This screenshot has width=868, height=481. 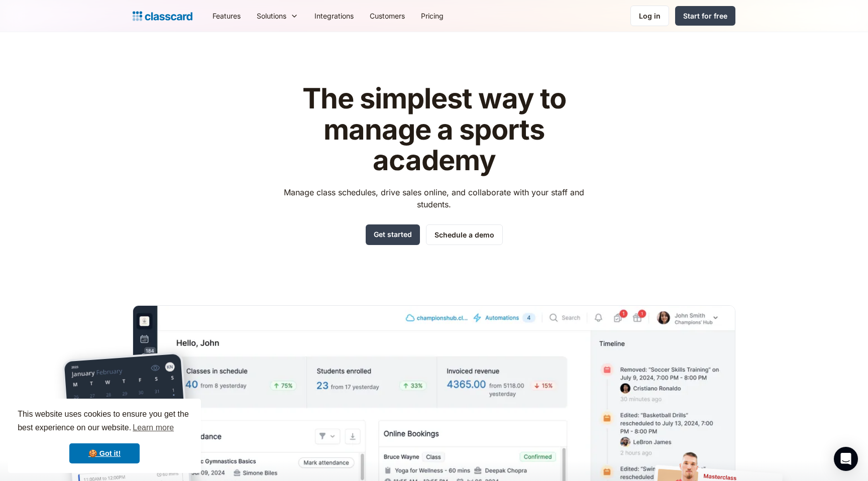 I want to click on div: Open Intercom Messenger, so click(x=845, y=458).